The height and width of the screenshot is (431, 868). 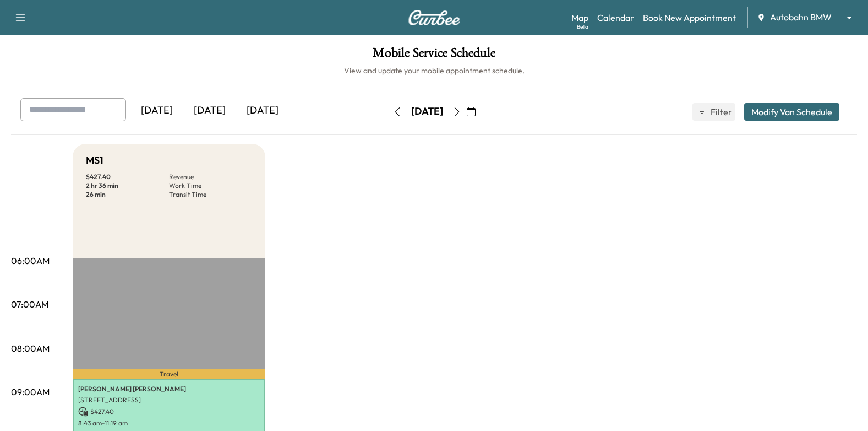 What do you see at coordinates (434, 70) in the screenshot?
I see `h6: View and update your mobile appointment schedule.` at bounding box center [434, 70].